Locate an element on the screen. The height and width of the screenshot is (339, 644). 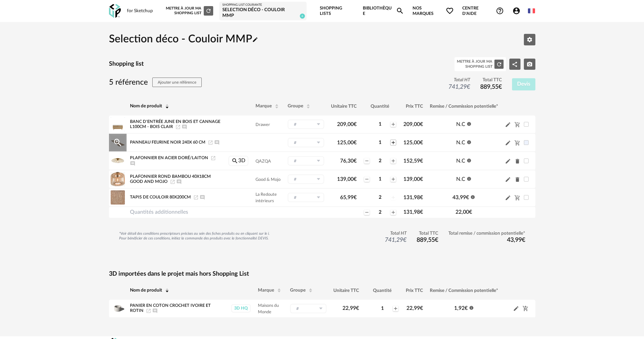
span: Maisons du Monde is located at coordinates (268, 308).